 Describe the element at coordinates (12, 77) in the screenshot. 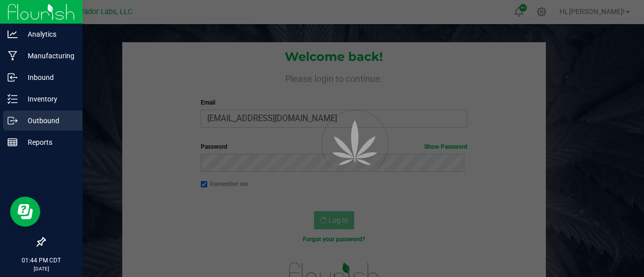

I see `inline-svg: Inbound` at that location.